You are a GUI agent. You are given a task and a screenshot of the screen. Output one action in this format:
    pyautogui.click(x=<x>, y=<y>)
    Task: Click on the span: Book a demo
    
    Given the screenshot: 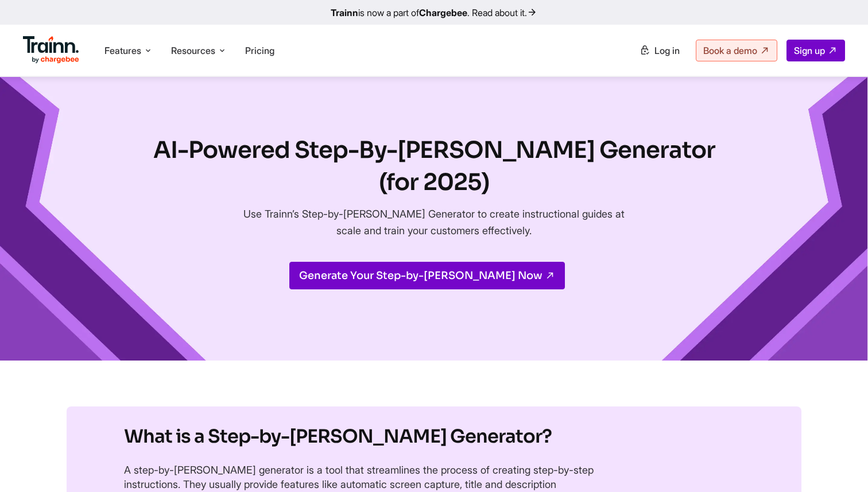 What is the action you would take?
    pyautogui.click(x=730, y=50)
    